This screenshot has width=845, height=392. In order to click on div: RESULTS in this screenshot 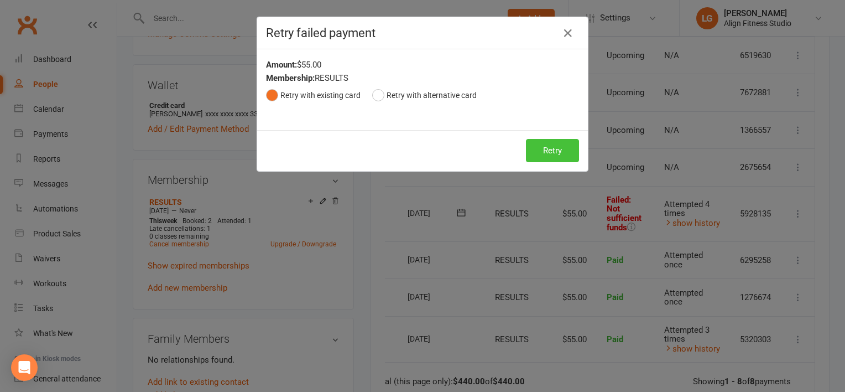, I will do `click(423, 78)`.